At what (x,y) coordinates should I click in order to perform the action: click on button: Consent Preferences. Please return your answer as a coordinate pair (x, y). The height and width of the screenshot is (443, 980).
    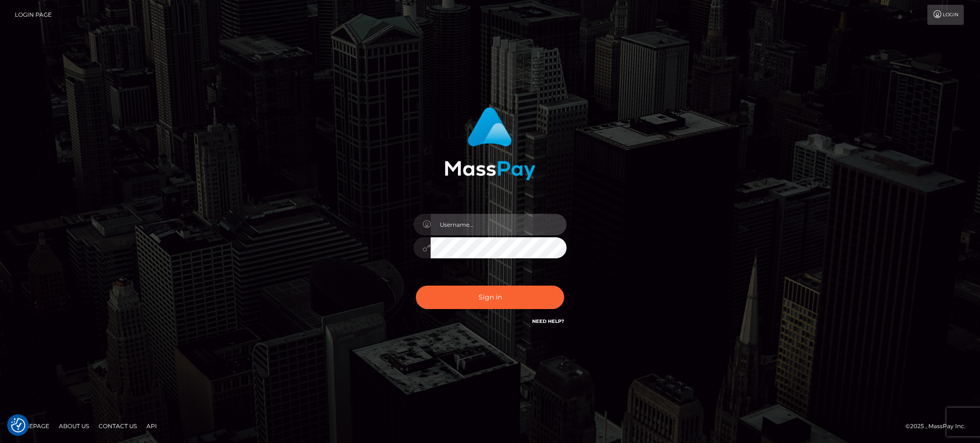
    Looking at the image, I should click on (18, 425).